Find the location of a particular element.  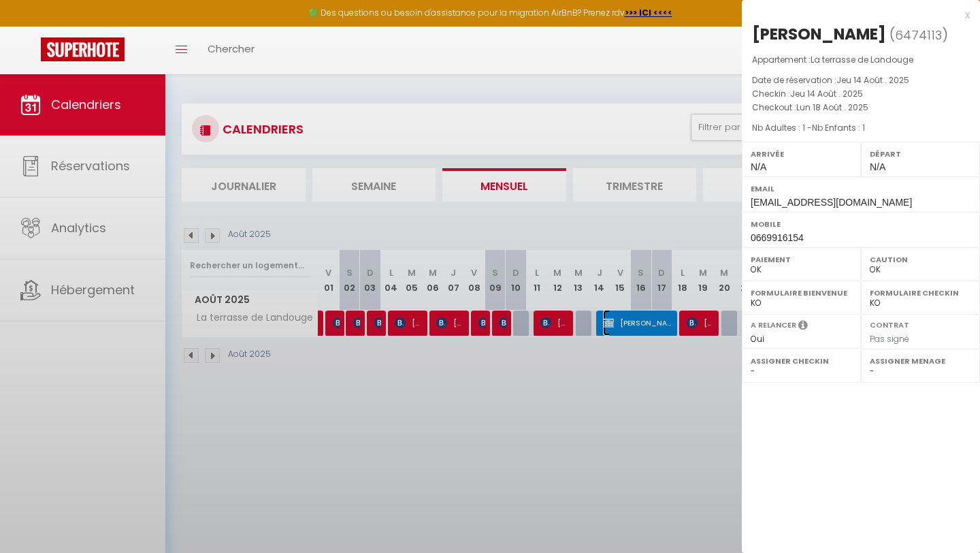

label: Contrat is located at coordinates (889, 323).